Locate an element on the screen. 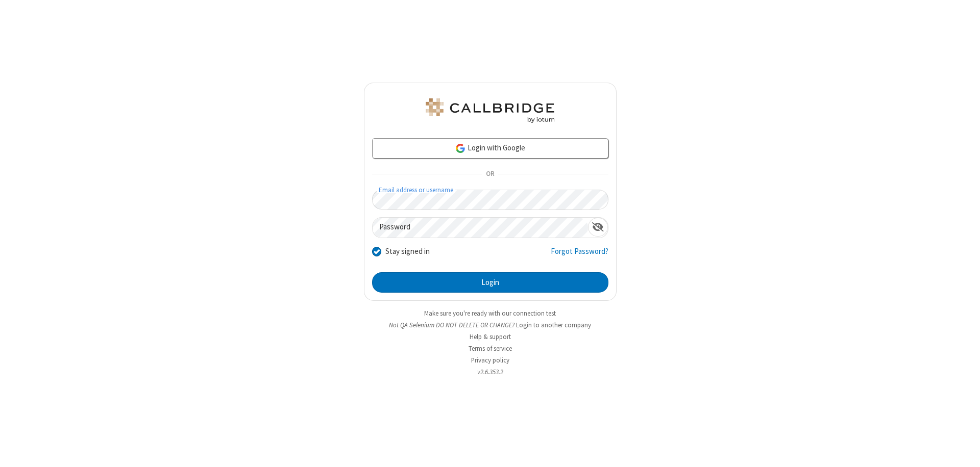 The height and width of the screenshot is (467, 980). input: Password is located at coordinates (481, 227).